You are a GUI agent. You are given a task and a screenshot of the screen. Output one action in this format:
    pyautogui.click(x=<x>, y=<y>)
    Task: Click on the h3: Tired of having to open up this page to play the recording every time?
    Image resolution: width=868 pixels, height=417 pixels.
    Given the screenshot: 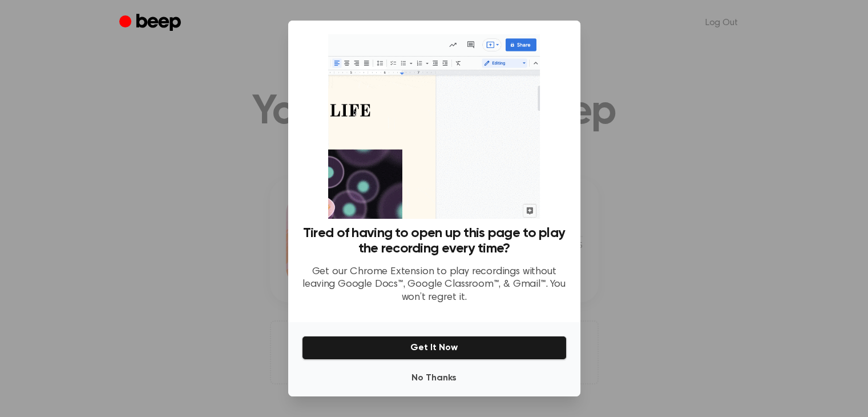 What is the action you would take?
    pyautogui.click(x=434, y=241)
    